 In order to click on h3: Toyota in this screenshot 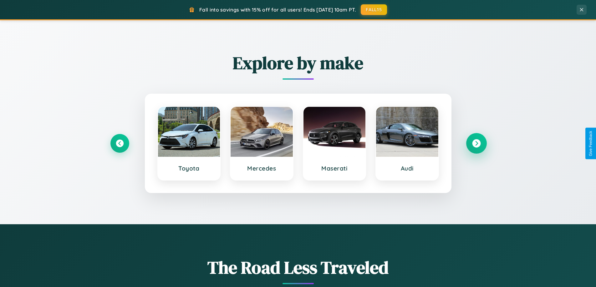, I will do `click(189, 169)`.